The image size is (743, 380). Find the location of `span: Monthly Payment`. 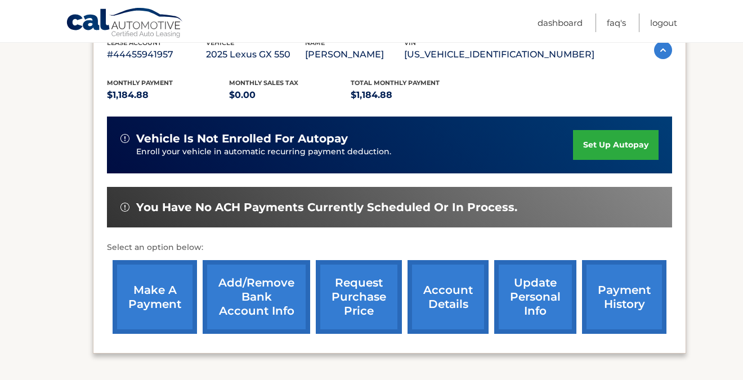

span: Monthly Payment is located at coordinates (140, 83).